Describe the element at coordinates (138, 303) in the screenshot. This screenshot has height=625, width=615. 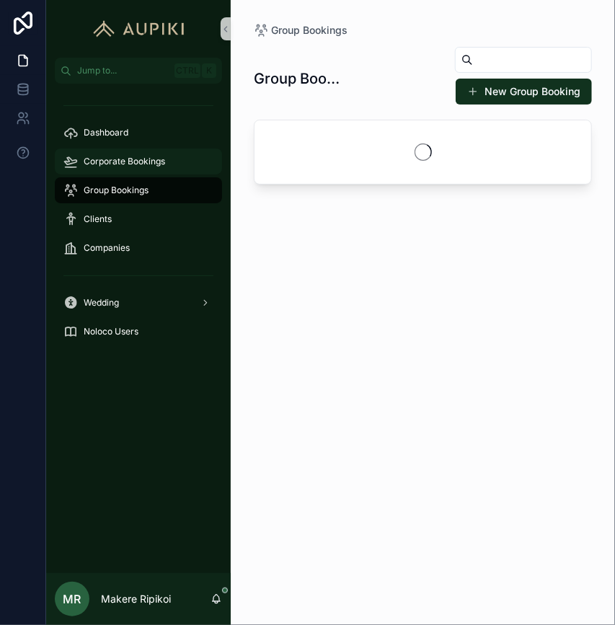
I see `a: Wedding` at that location.